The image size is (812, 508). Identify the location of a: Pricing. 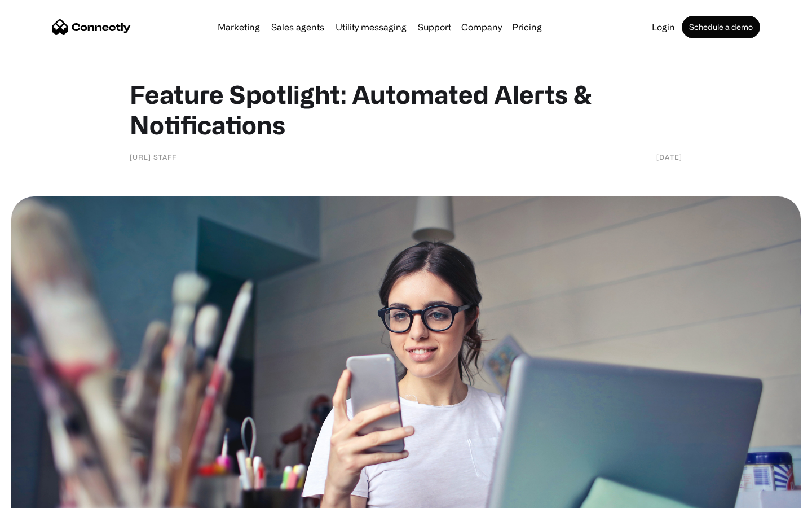
(527, 27).